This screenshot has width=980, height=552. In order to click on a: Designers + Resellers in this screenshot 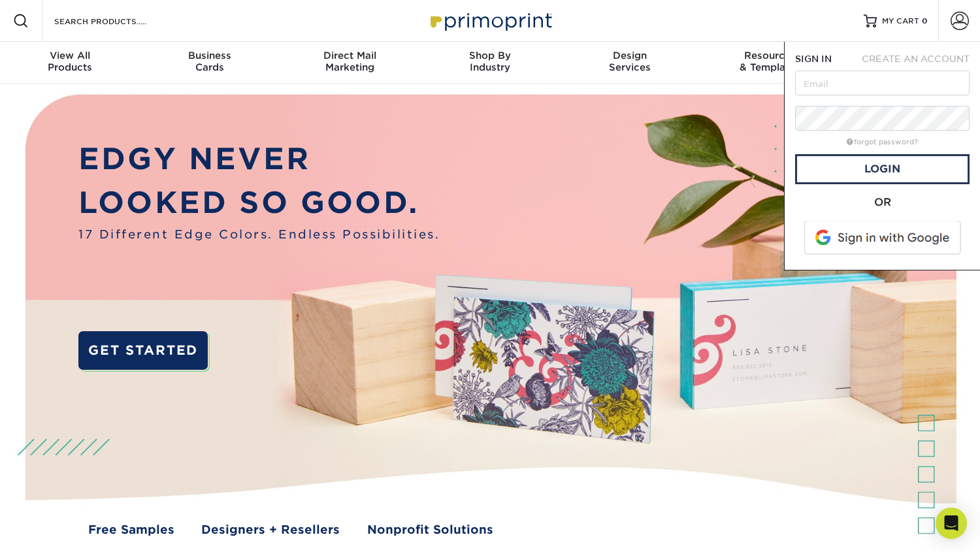, I will do `click(270, 529)`.